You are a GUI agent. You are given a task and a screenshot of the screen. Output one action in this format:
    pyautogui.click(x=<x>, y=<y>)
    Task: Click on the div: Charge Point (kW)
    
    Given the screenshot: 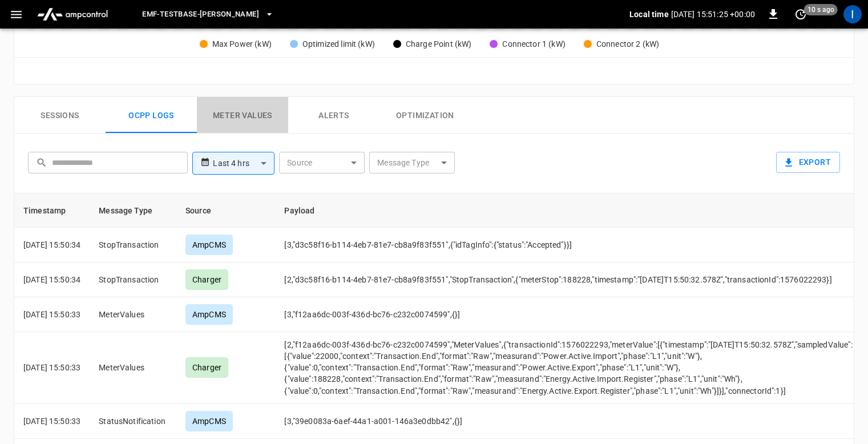 What is the action you would take?
    pyautogui.click(x=439, y=44)
    